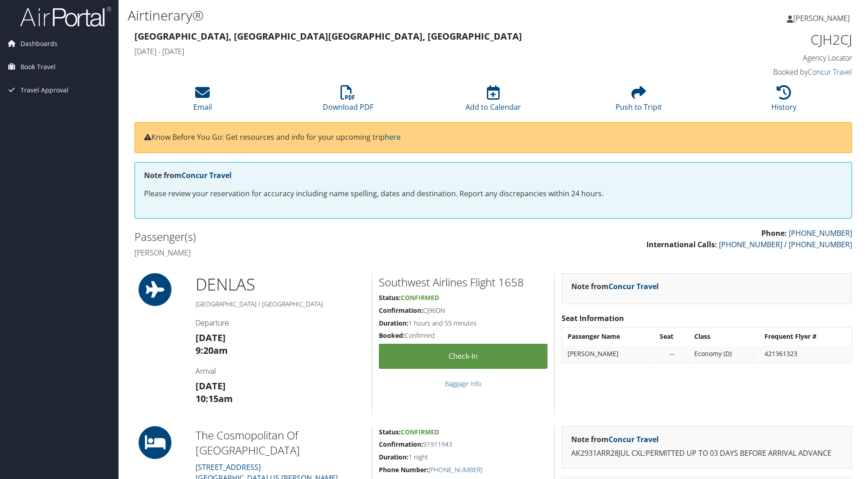 The height and width of the screenshot is (479, 868). What do you see at coordinates (784, 101) in the screenshot?
I see `a: History` at bounding box center [784, 101].